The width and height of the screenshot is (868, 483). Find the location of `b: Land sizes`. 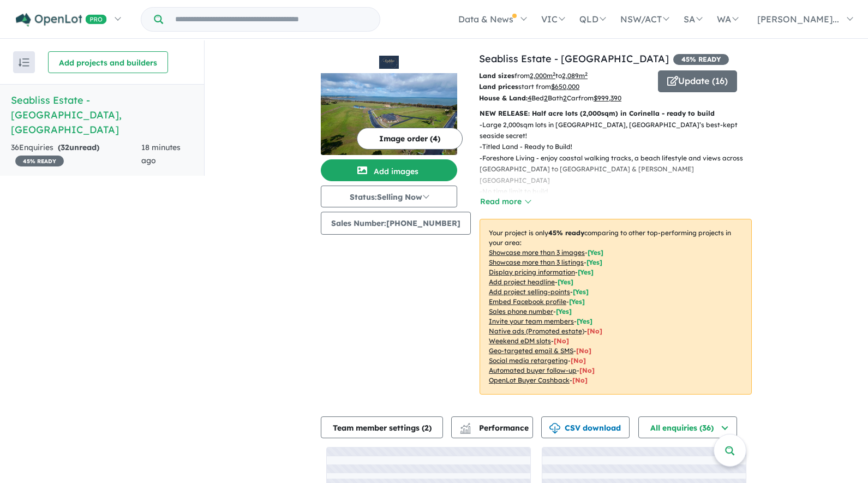

b: Land sizes is located at coordinates (497, 75).